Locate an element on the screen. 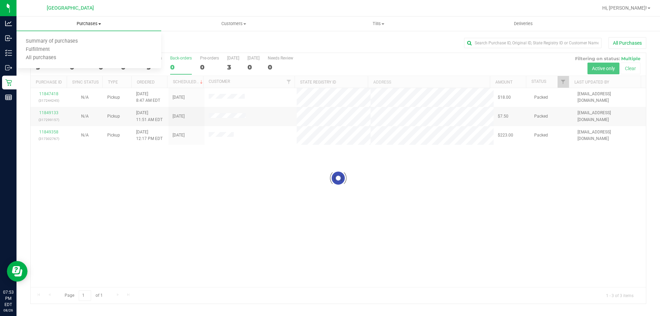  button: All Purchases is located at coordinates (627, 43).